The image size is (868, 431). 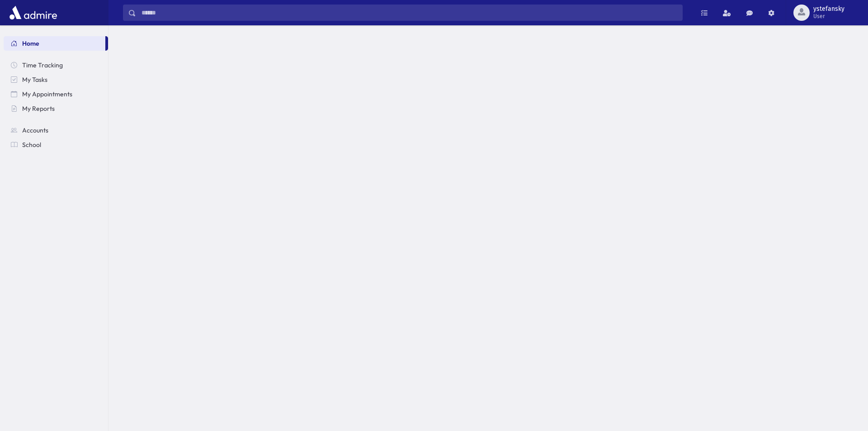 What do you see at coordinates (829, 16) in the screenshot?
I see `span: User` at bounding box center [829, 16].